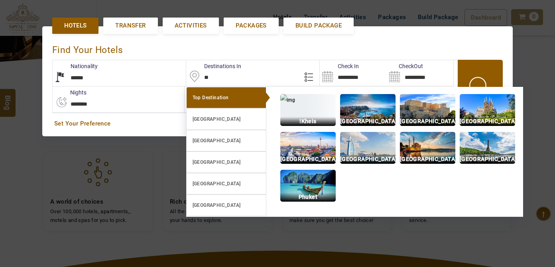 The image size is (555, 267). I want to click on label: Nationality, so click(75, 66).